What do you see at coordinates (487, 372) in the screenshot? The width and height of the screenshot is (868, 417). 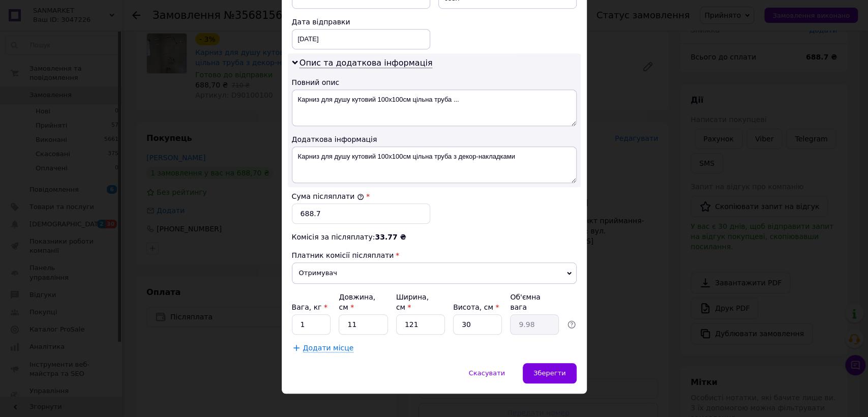 I see `span: Скасувати` at bounding box center [487, 372].